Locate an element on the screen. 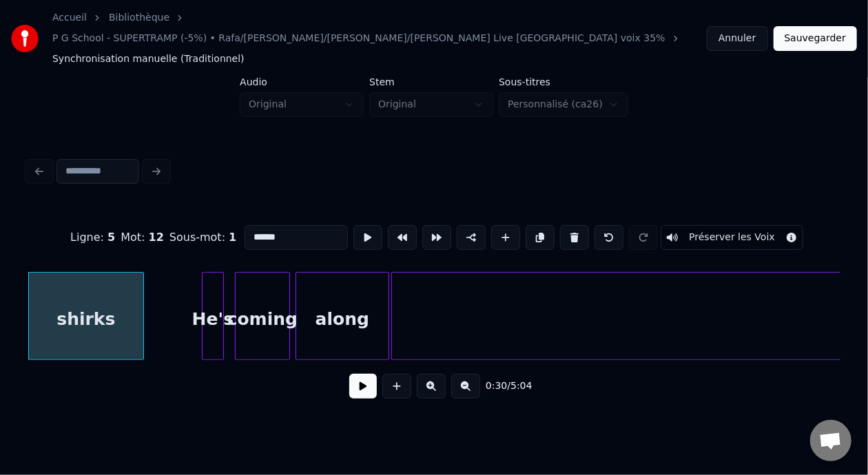 The image size is (868, 475). div: Mot : is located at coordinates (142, 238).